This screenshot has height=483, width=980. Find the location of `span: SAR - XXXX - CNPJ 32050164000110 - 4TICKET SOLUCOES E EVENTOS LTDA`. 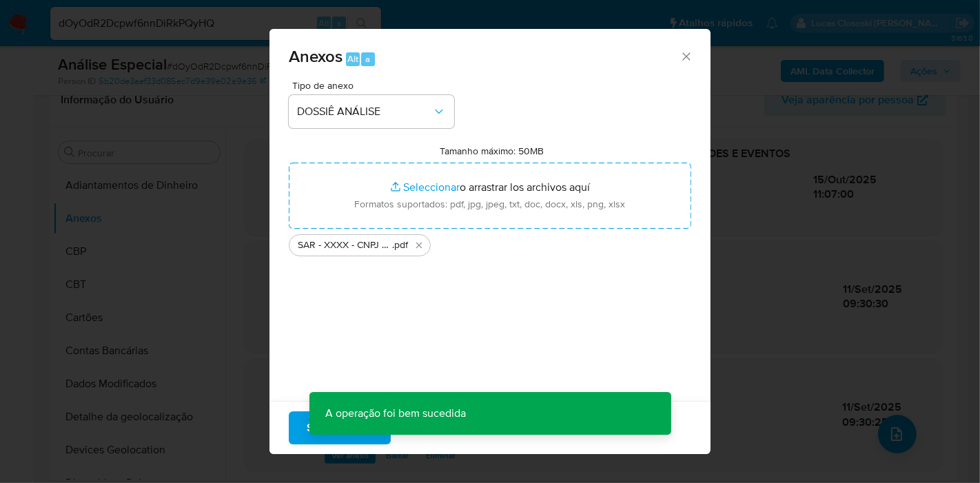

span: SAR - XXXX - CNPJ 32050164000110 - 4TICKET SOLUCOES E EVENTOS LTDA is located at coordinates (345, 245).